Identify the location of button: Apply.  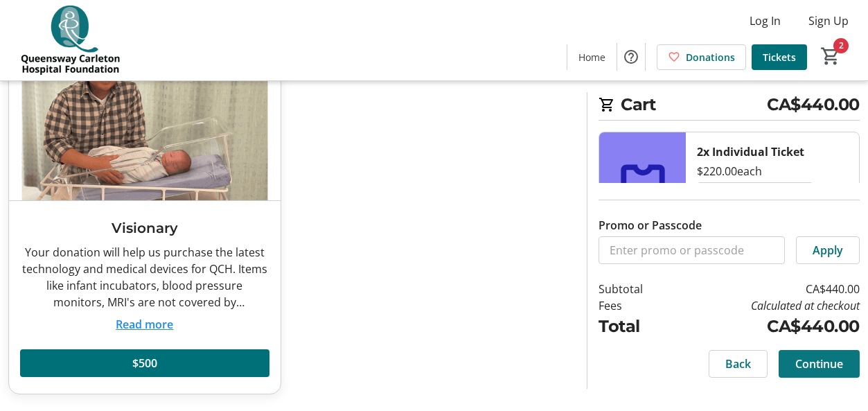
(828, 250).